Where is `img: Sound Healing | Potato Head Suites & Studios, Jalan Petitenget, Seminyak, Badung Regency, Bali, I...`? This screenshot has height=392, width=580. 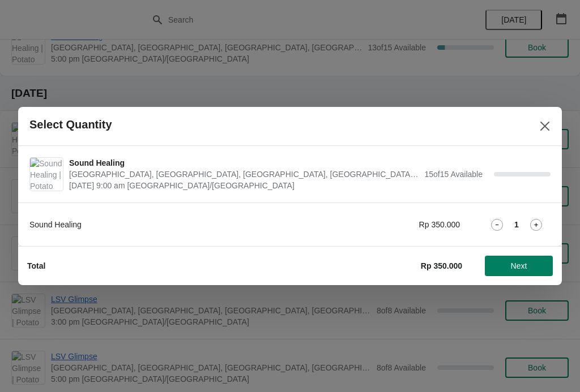
img: Sound Healing | Potato Head Suites & Studios, Jalan Petitenget, Seminyak, Badung Regency, Bali, I... is located at coordinates (46, 174).